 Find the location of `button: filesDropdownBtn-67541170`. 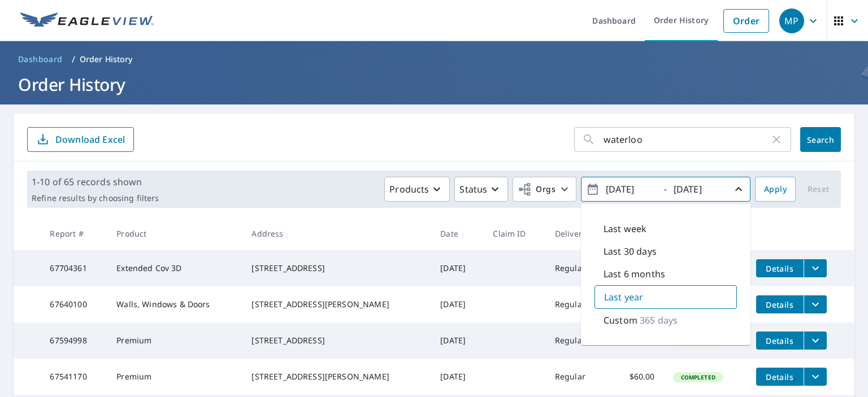

button: filesDropdownBtn-67541170 is located at coordinates (815, 377).